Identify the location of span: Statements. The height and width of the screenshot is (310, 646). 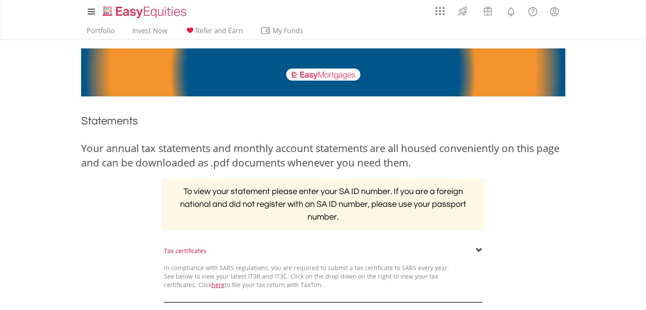
(110, 121).